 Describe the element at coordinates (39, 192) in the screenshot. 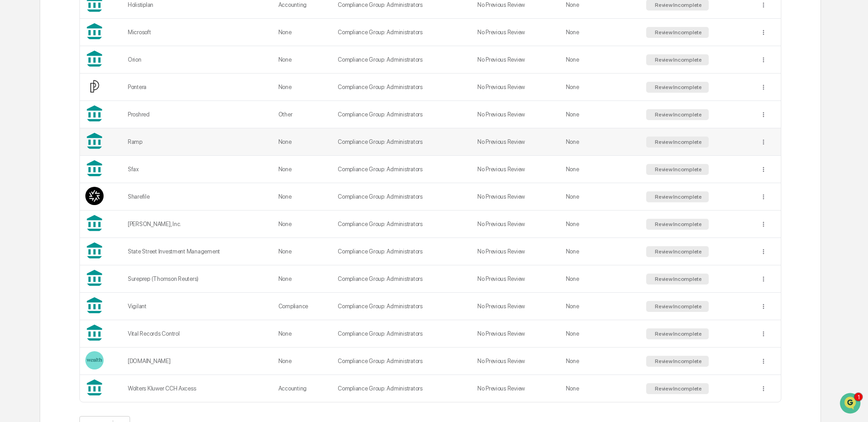

I see `span: Preclearance` at that location.